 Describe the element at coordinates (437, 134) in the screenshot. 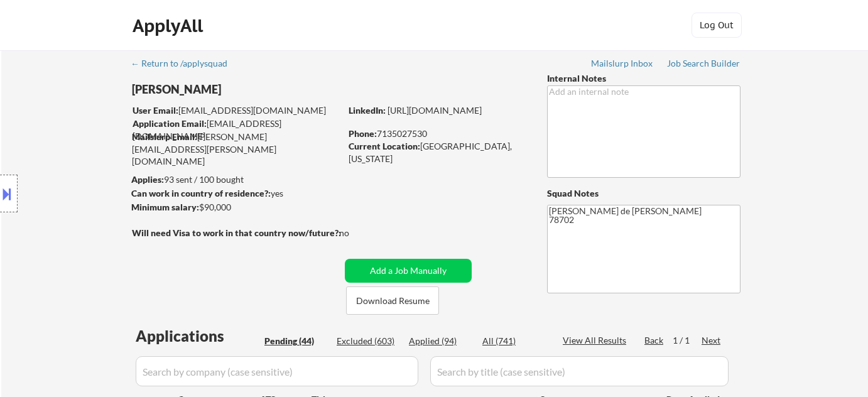

I see `div: 7135027530` at that location.